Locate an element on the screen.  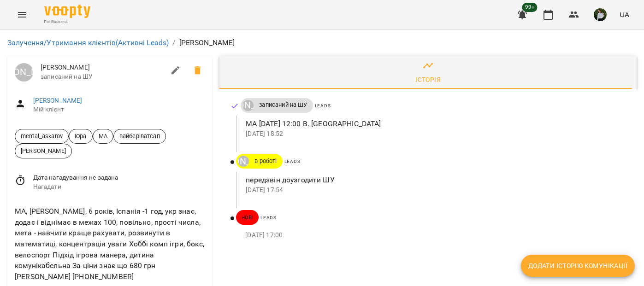
button: UA is located at coordinates (624, 14).